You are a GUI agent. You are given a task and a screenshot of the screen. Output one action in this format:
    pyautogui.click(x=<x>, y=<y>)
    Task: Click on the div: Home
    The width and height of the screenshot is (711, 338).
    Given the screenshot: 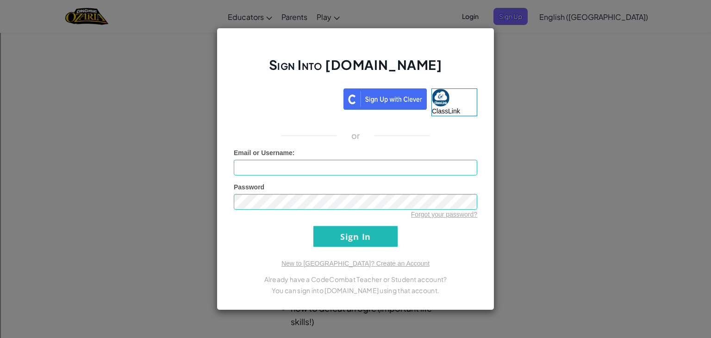 What is the action you would take?
    pyautogui.click(x=99, y=8)
    